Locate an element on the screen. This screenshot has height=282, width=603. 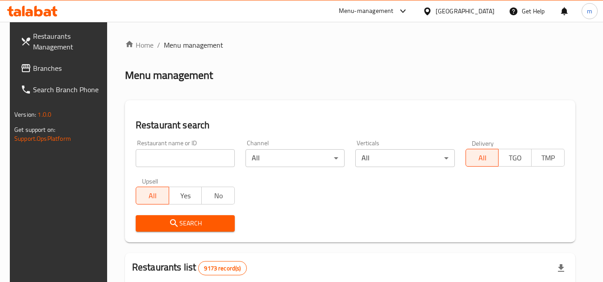
span: No is located at coordinates (218, 196).